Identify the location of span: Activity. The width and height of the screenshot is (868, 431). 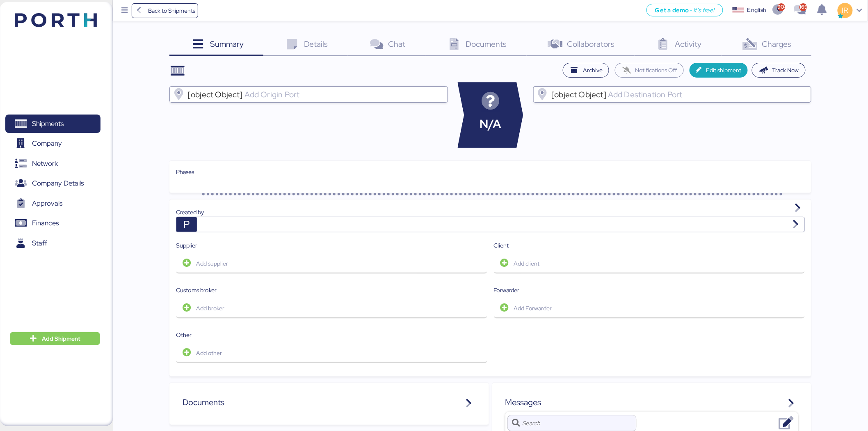
(688, 43).